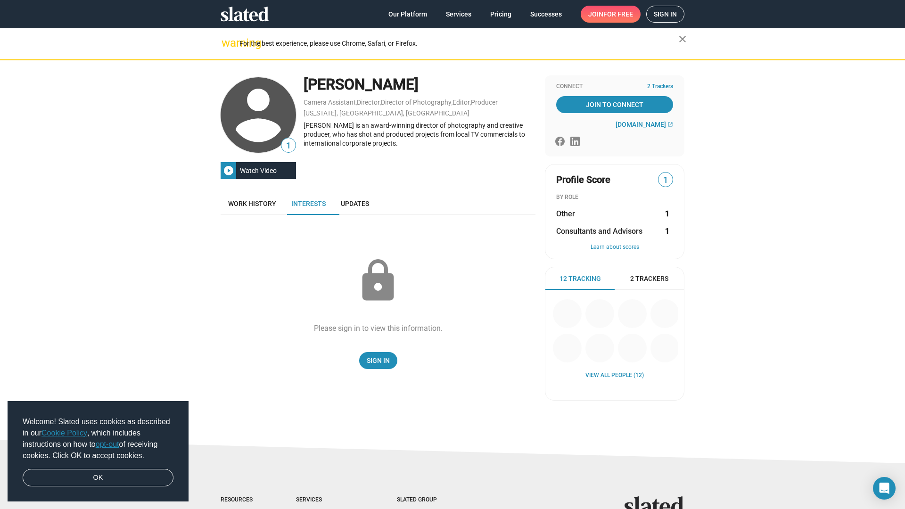  What do you see at coordinates (484, 102) in the screenshot?
I see `a: Producer` at bounding box center [484, 102].